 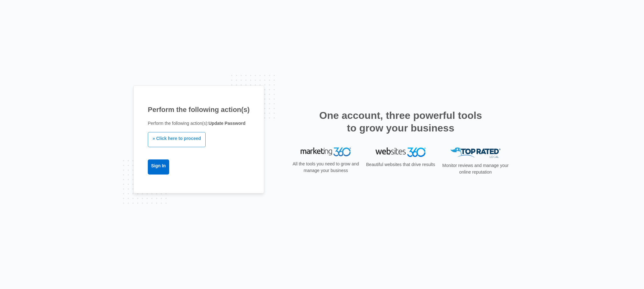 What do you see at coordinates (177, 140) in the screenshot?
I see `a: » Click here to proceed` at bounding box center [177, 140].